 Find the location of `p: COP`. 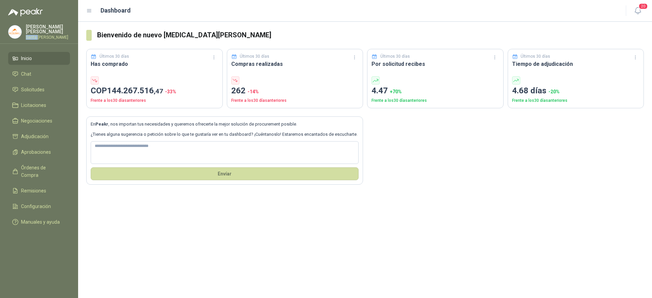

p: COP is located at coordinates (155, 91).